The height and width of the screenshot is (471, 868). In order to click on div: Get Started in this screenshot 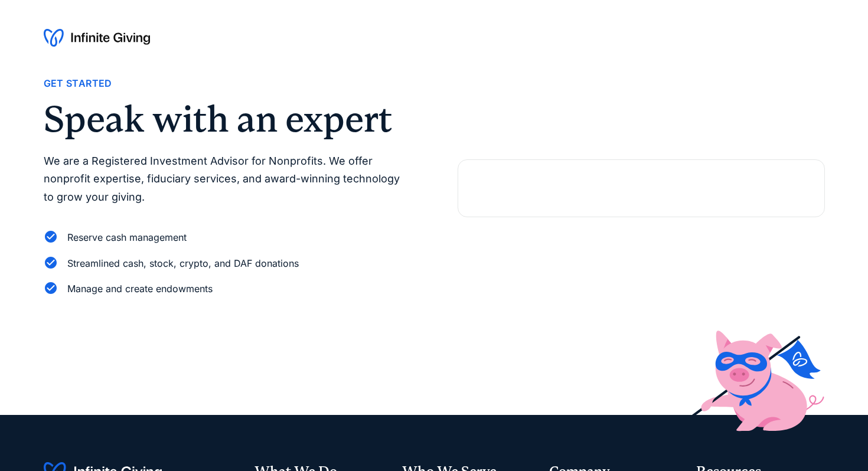, I will do `click(78, 83)`.